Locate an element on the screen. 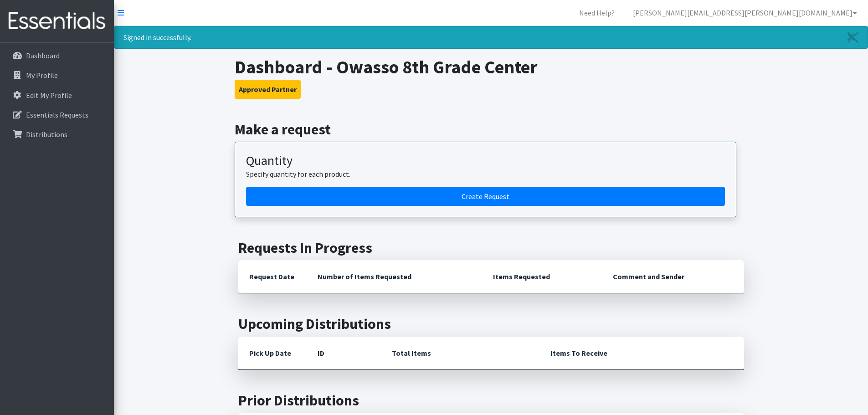  p: Distributions is located at coordinates (47, 134).